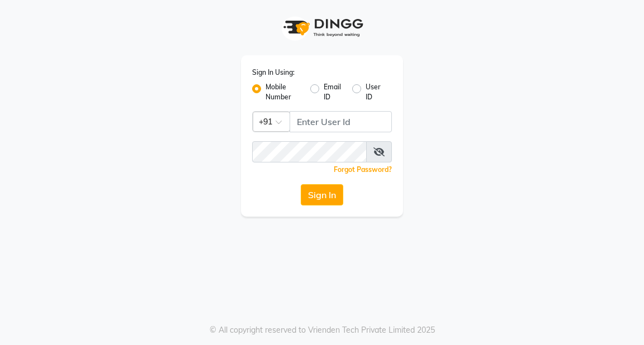 The height and width of the screenshot is (345, 644). Describe the element at coordinates (333, 92) in the screenshot. I see `label: Email ID` at that location.